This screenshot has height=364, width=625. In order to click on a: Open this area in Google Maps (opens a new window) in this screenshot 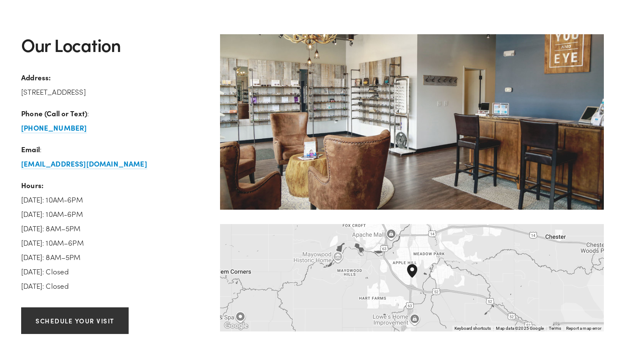, I will do `click(236, 326)`.